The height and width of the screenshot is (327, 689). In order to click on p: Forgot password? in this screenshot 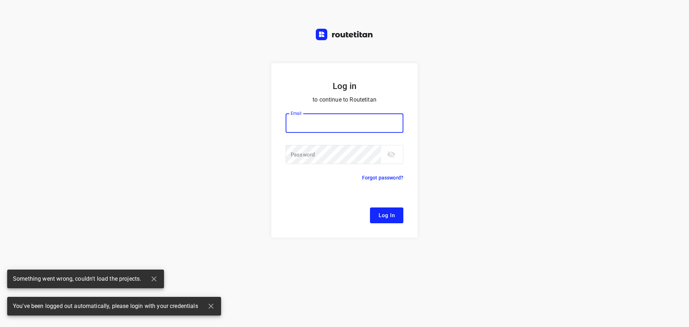, I will do `click(383, 178)`.